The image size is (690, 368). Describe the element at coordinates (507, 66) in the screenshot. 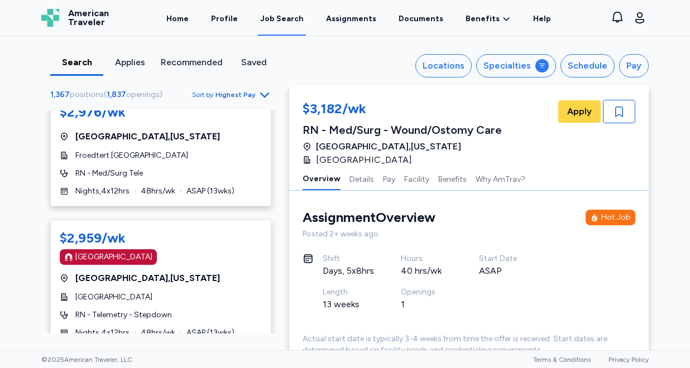

I see `div: Specialties` at that location.